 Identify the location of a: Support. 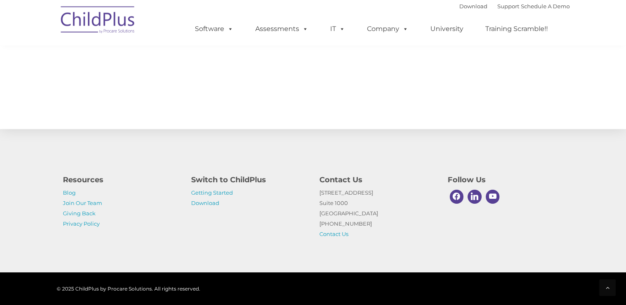
(508, 6).